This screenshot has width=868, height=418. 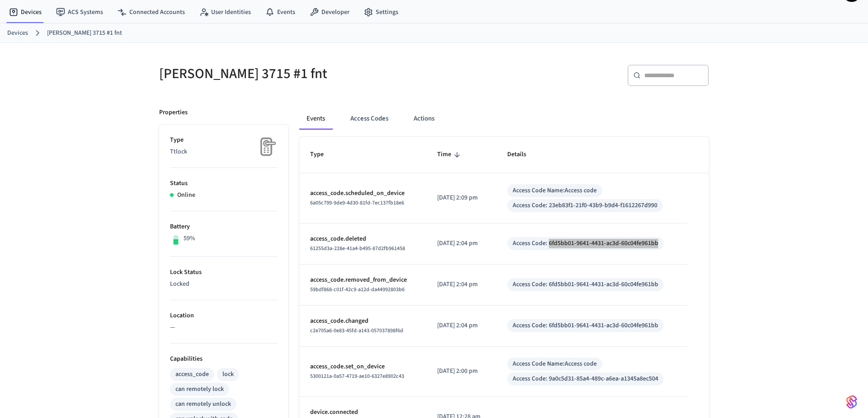 What do you see at coordinates (223, 359) in the screenshot?
I see `p: Capabilities` at bounding box center [223, 359].